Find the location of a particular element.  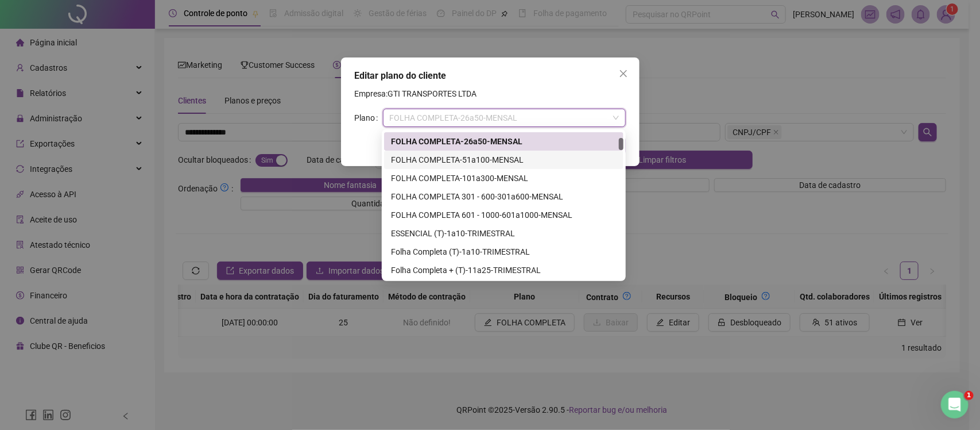

div: FOLHA COMPLETA 601 - 1000 - 601 a 1000 - MENSAL is located at coordinates (504, 215).